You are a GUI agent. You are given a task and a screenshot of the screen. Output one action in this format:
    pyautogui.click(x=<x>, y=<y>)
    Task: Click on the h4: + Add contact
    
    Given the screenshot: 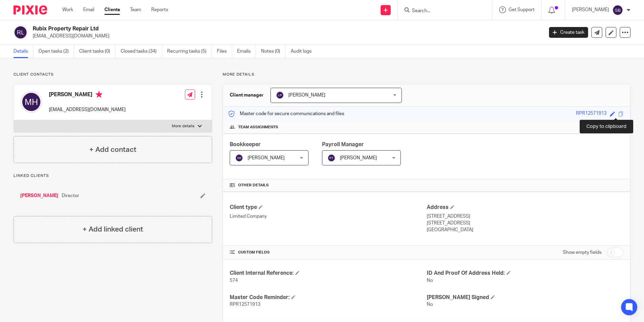 What is the action you would take?
    pyautogui.click(x=113, y=149)
    